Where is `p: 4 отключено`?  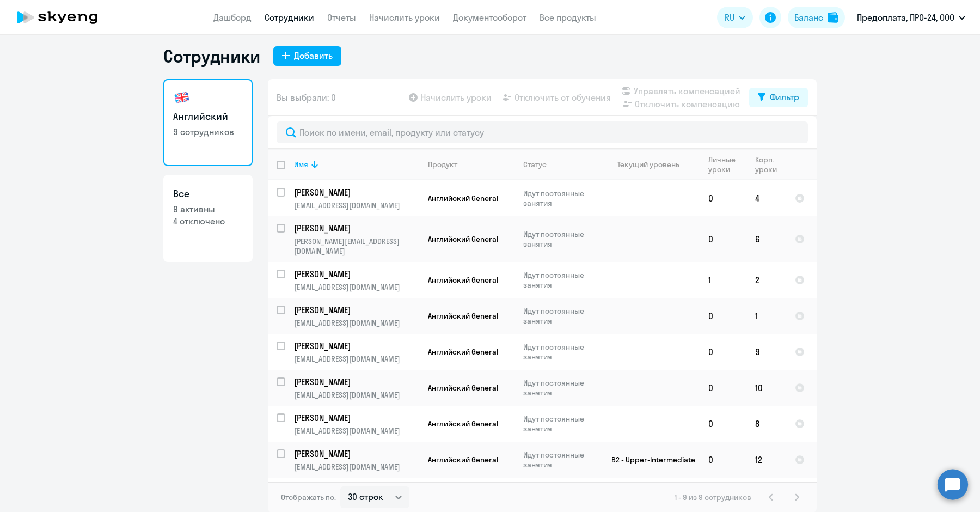
p: 4 отключено is located at coordinates (208, 222).